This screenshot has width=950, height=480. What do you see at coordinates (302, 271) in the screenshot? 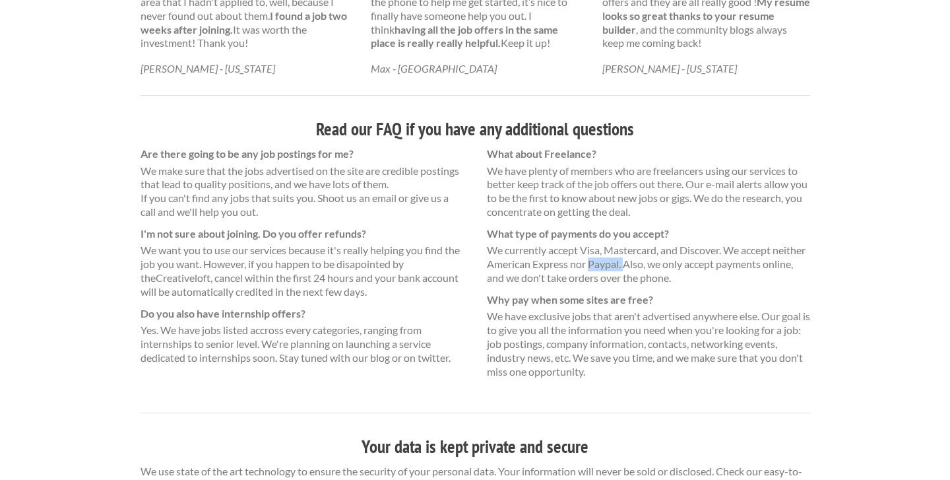
I see `dd: We want you to use our services because it's really helping you find the job you want. However, i...` at bounding box center [302, 271].